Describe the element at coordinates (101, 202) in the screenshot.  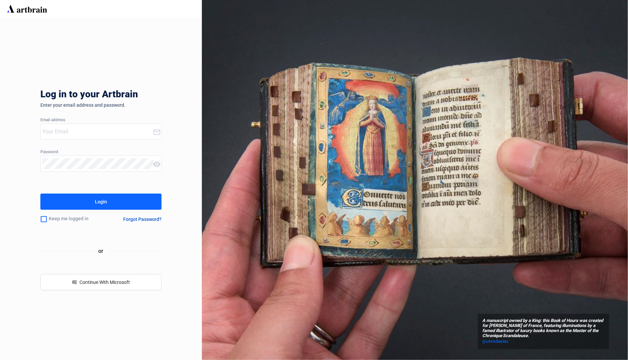
I see `button: Login` at that location.